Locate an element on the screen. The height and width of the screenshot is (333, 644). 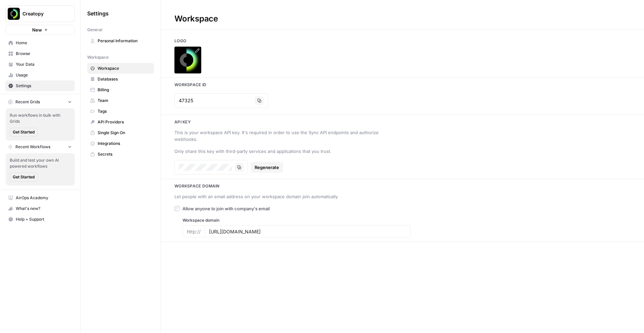
a: Databases is located at coordinates (121, 79).